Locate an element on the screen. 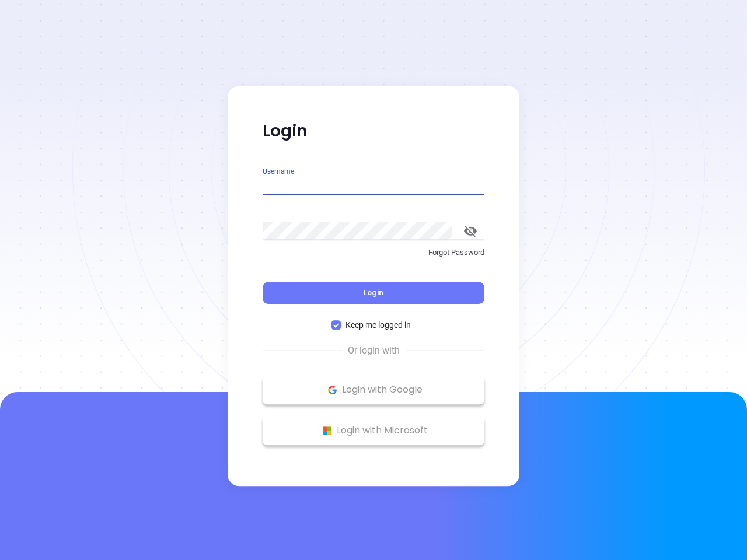 The image size is (747, 560). button: Google Logo Login with Google is located at coordinates (374, 389).